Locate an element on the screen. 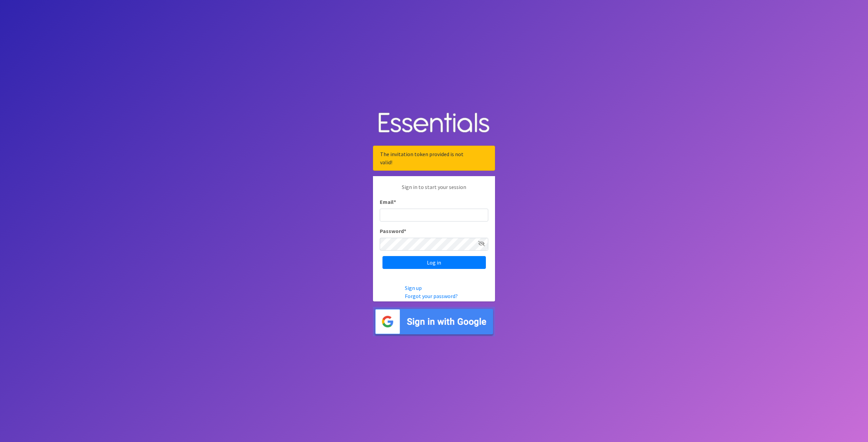  div: The invitation token provided is not valid! is located at coordinates (434, 159).